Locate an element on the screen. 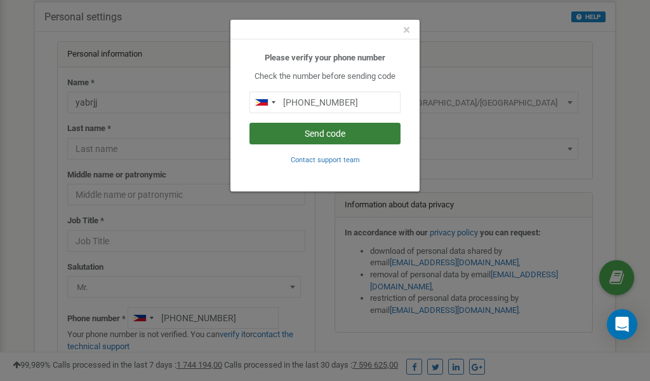  div: Telephone country code is located at coordinates (265, 102).